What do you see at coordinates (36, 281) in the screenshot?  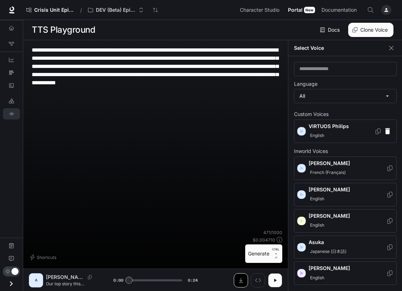 I see `div: A` at bounding box center [36, 281].